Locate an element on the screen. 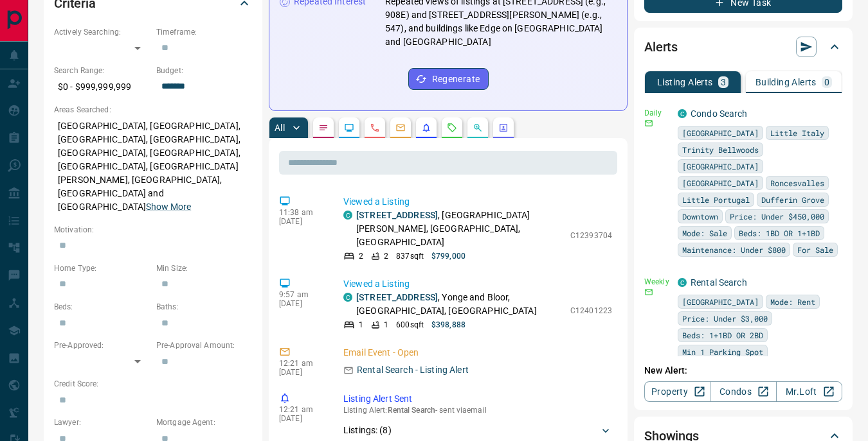  span: Downtown is located at coordinates (700, 217).